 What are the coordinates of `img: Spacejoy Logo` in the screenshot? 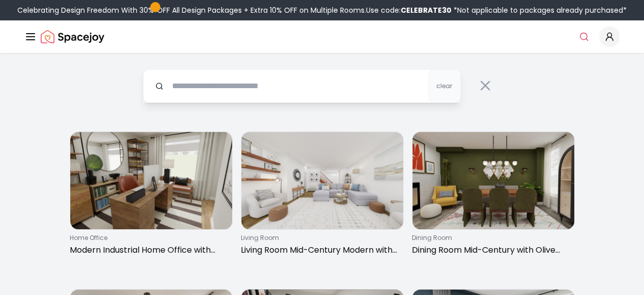 It's located at (72, 37).